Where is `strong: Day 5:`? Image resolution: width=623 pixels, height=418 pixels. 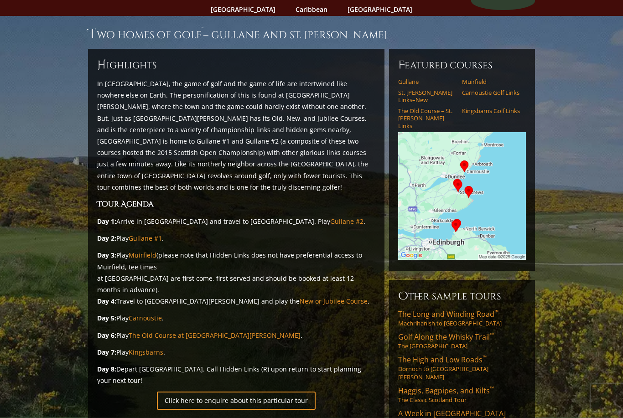
strong: Day 5: is located at coordinates (107, 318).